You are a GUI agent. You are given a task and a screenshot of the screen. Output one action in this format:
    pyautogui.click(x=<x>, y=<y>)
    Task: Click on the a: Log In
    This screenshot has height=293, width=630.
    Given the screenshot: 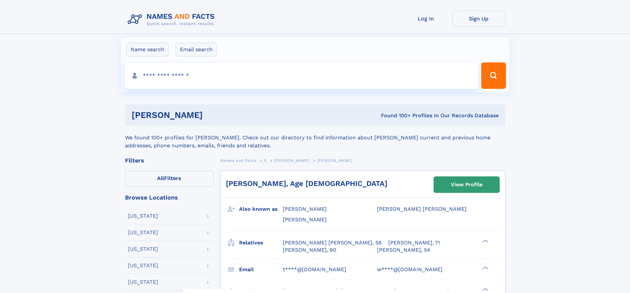 What is the action you would take?
    pyautogui.click(x=426, y=19)
    